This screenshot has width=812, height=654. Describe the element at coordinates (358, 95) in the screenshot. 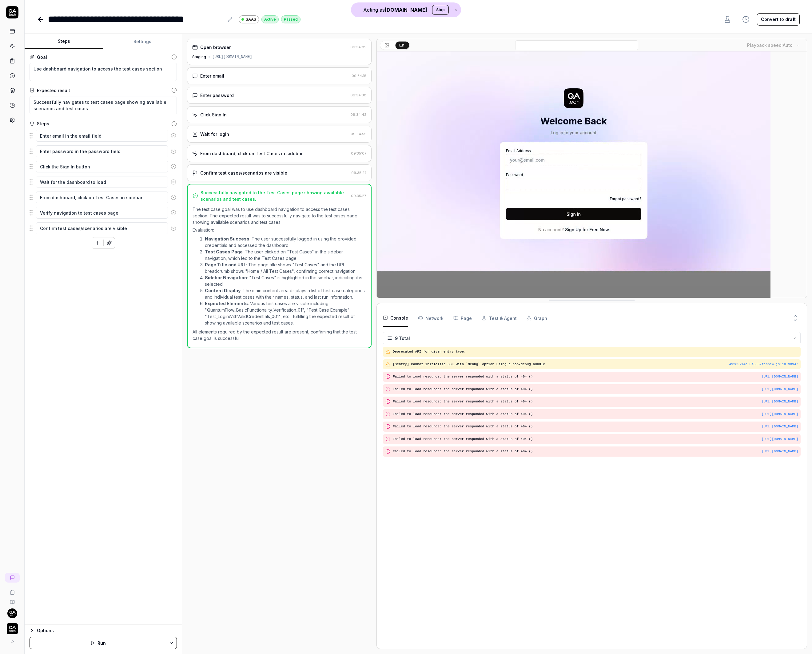

I see `time: 09:34:30` at that location.